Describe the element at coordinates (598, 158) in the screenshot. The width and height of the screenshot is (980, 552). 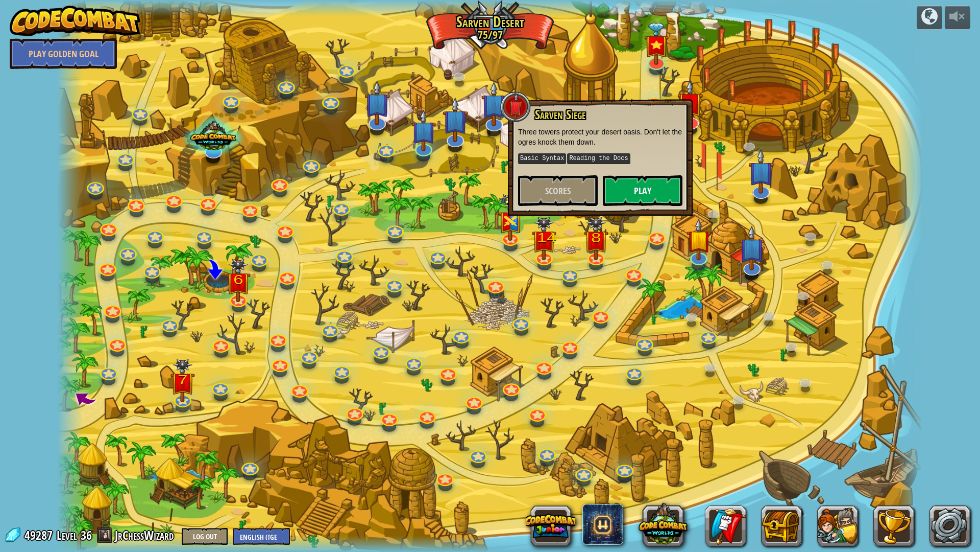
I see `kbd: Reading the Docs` at that location.